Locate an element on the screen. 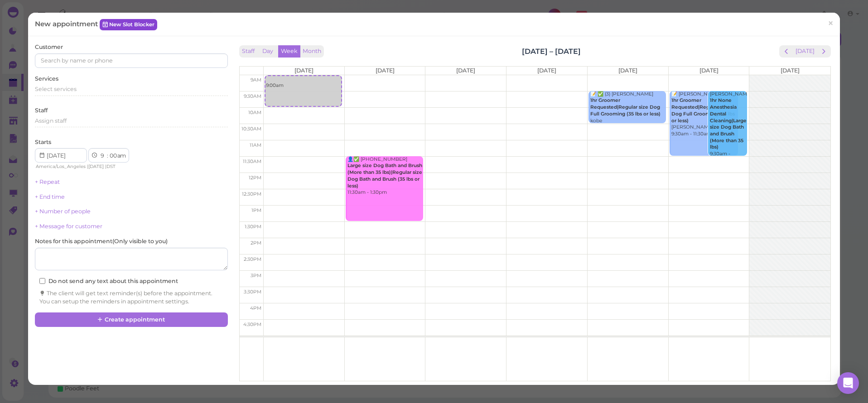 The height and width of the screenshot is (403, 868). a: + End time is located at coordinates (50, 196).